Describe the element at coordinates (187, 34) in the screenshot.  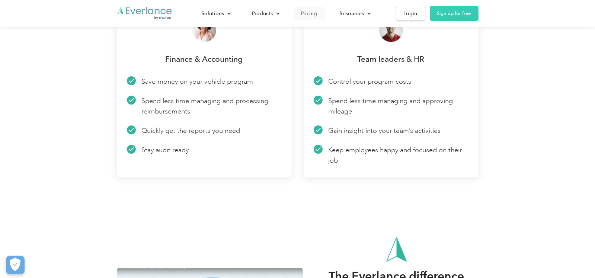
I see `span: Phone number` at that location.